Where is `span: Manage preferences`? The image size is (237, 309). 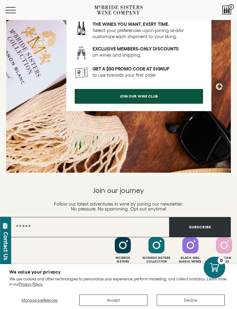
span: Manage preferences is located at coordinates (39, 300).